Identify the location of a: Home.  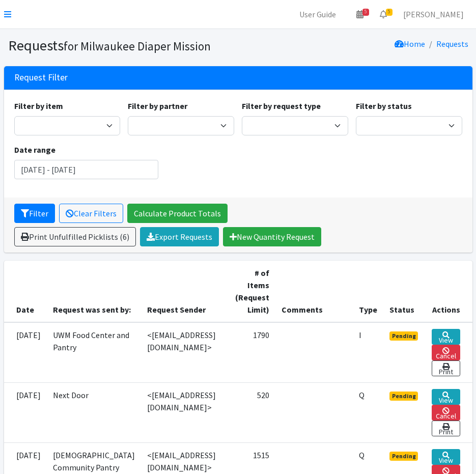
(410, 43).